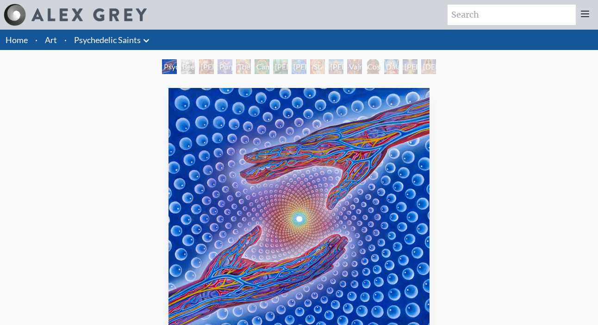  Describe the element at coordinates (354, 67) in the screenshot. I see `div: Vajra Guru` at that location.